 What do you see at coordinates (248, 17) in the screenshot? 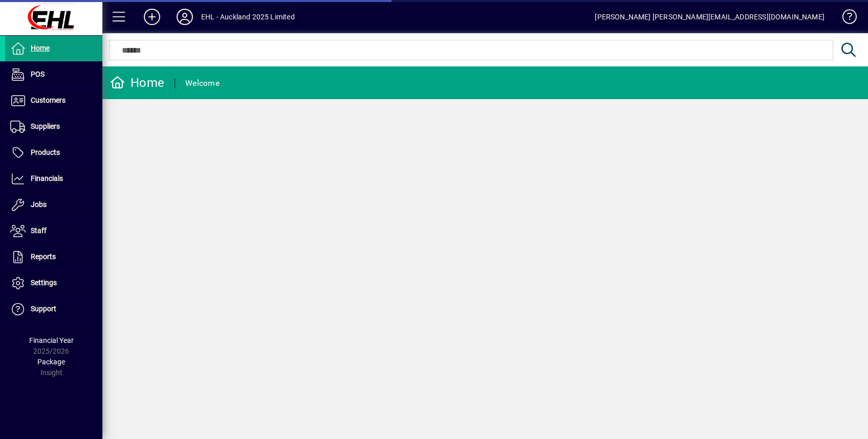
I see `div: EHL - Auckland 2025 Limited` at bounding box center [248, 17].